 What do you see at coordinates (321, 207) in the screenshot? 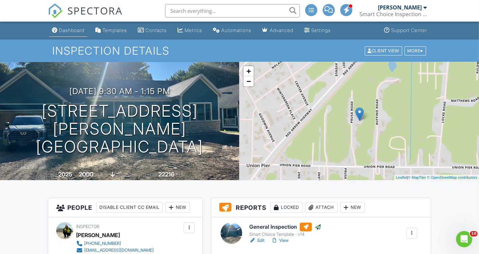
I see `div: Attach` at bounding box center [321, 207].